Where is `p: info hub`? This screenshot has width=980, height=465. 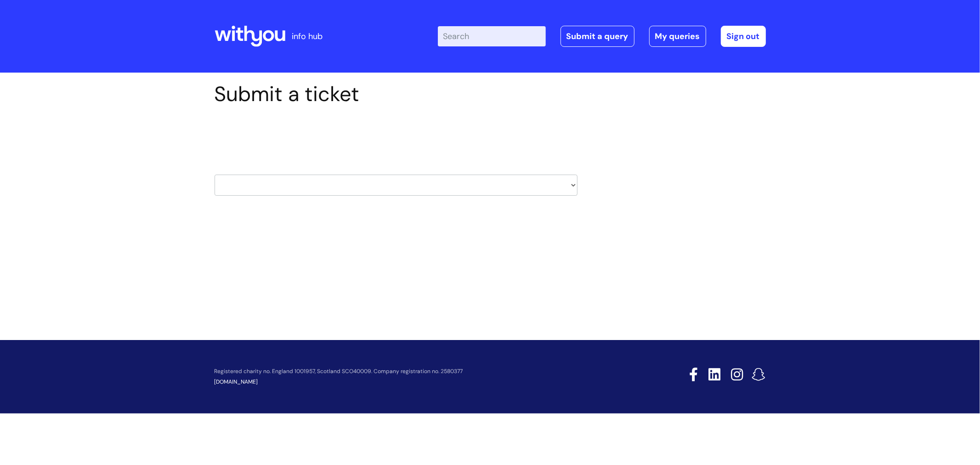
p: info hub is located at coordinates (307, 37).